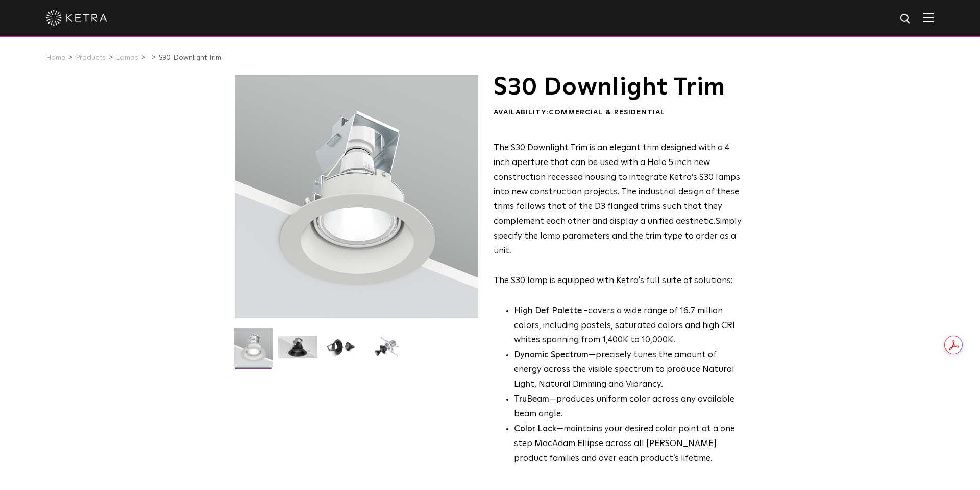  What do you see at coordinates (906, 19) in the screenshot?
I see `img: search icon` at bounding box center [906, 19].